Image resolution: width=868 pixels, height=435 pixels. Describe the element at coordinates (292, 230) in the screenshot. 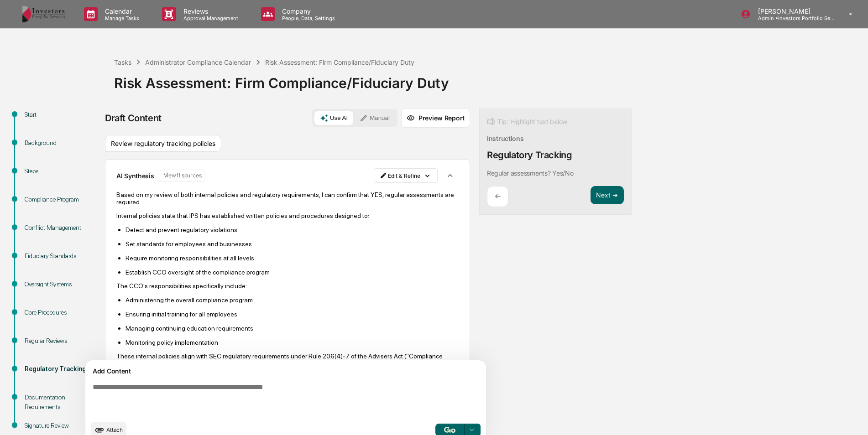

I see `p: Detect and prevent regulatory violations` at that location.